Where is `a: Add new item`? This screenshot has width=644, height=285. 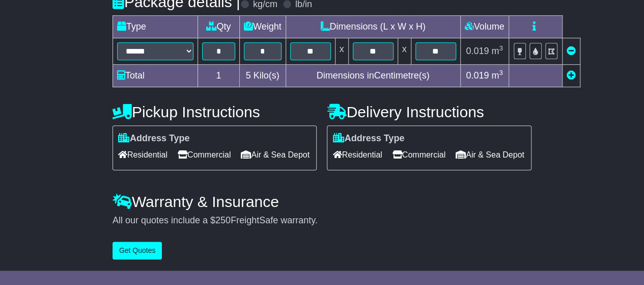
a: Add new item is located at coordinates (570, 76).